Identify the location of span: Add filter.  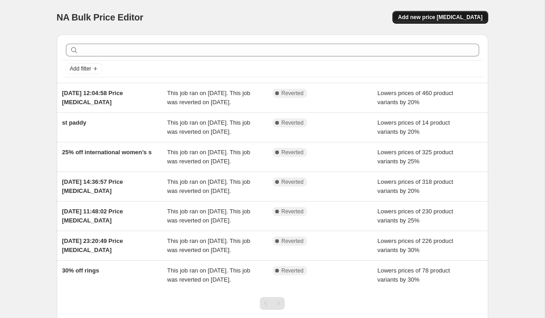
(80, 69).